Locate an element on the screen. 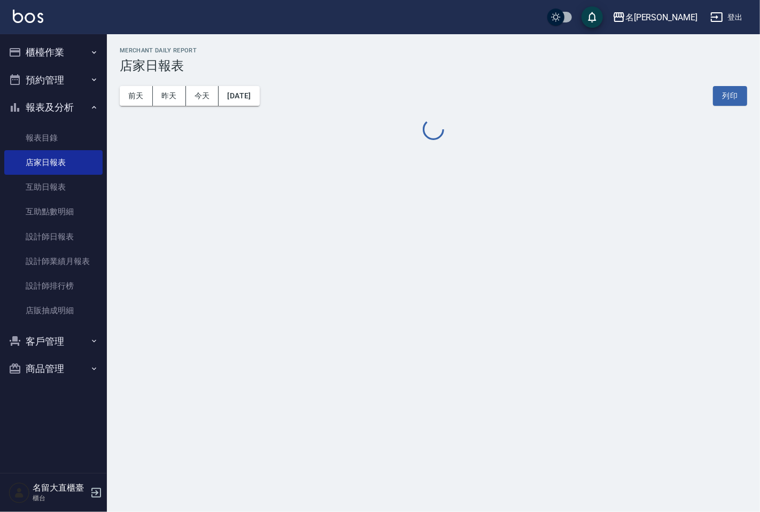  a: 店販抽成明細 is located at coordinates (53, 311).